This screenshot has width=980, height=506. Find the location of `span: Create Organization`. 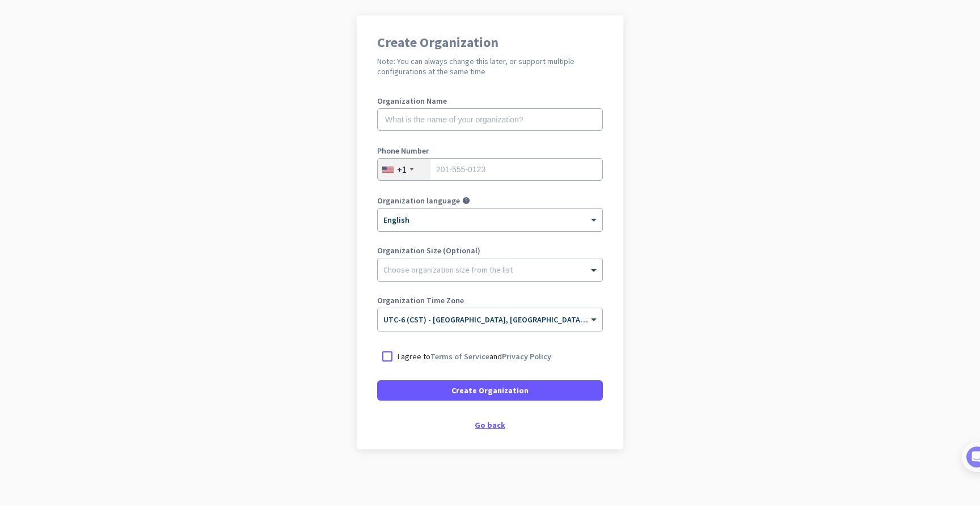

span: Create Organization is located at coordinates (490, 390).